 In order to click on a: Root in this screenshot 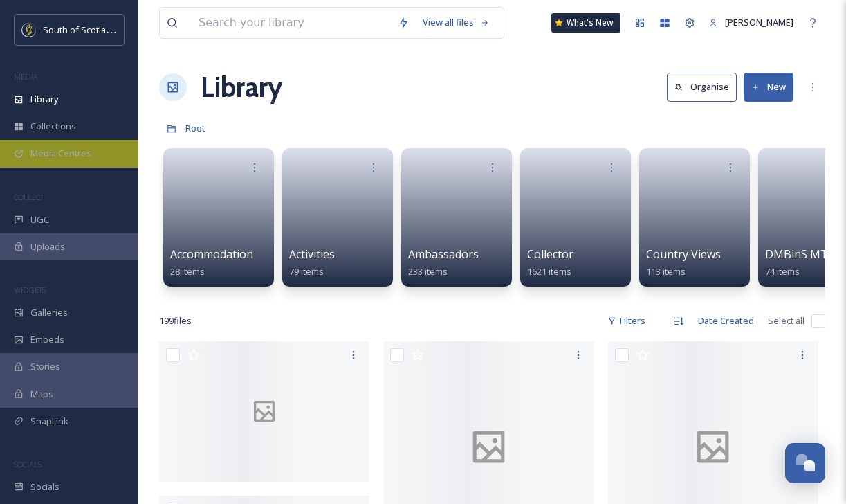, I will do `click(195, 128)`.